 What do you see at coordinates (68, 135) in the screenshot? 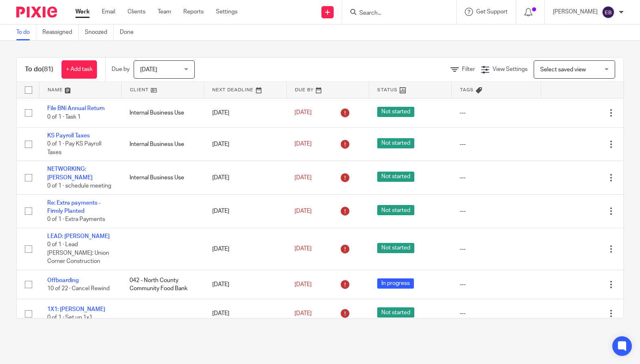
I see `a: KS Payroll Taxes` at bounding box center [68, 135].